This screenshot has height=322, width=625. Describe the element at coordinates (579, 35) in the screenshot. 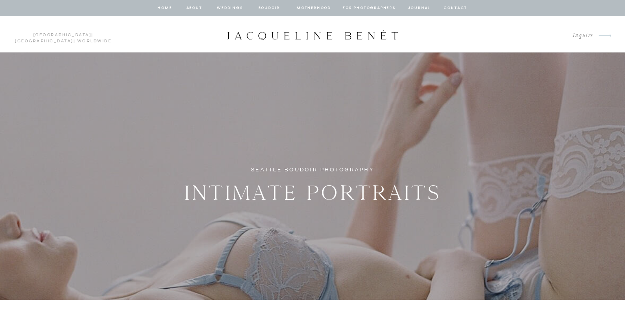

I see `p: Inquire` at that location.